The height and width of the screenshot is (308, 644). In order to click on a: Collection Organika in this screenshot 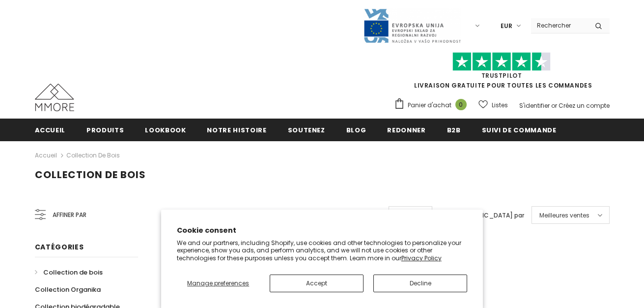, I will do `click(68, 289)`.